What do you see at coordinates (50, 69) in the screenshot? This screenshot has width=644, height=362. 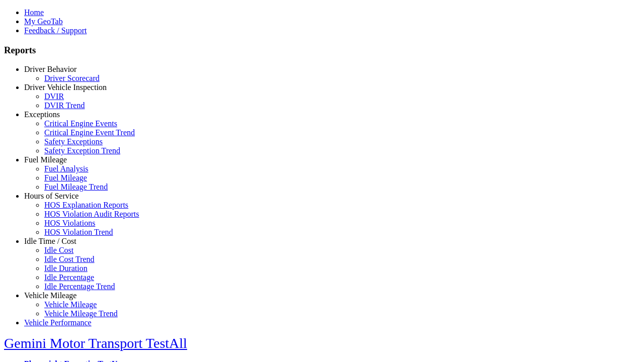 I see `a: Driver Behavior` at bounding box center [50, 69].